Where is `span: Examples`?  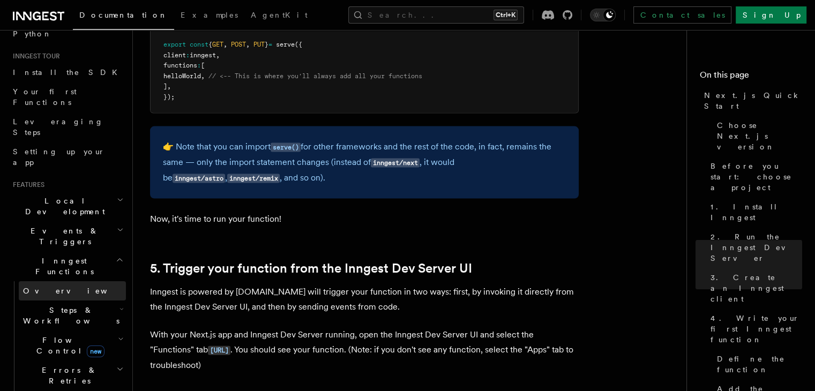
span: Examples is located at coordinates (209, 15).